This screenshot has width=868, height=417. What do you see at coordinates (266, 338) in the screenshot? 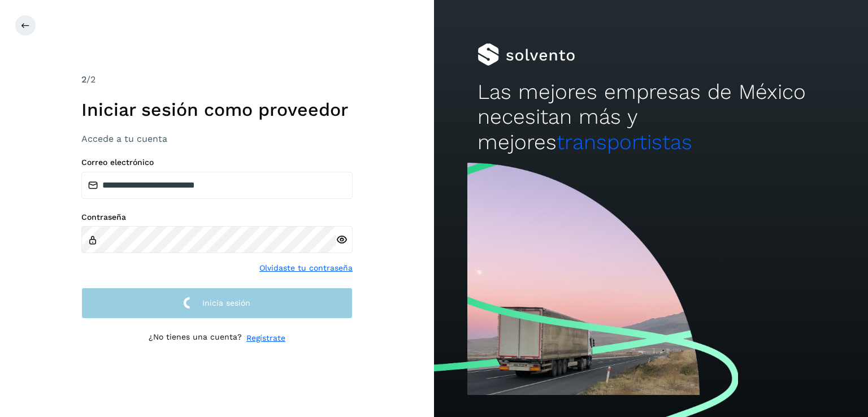
I see `a: Regístrate` at bounding box center [266, 338].